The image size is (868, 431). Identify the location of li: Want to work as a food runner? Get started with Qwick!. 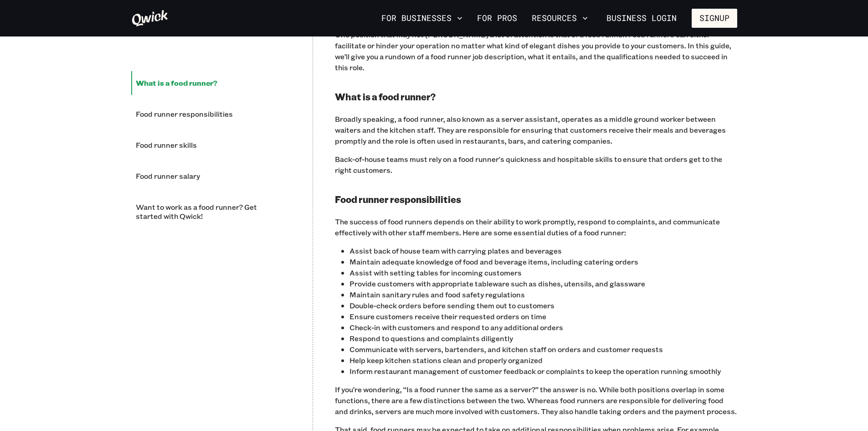
(211, 212).